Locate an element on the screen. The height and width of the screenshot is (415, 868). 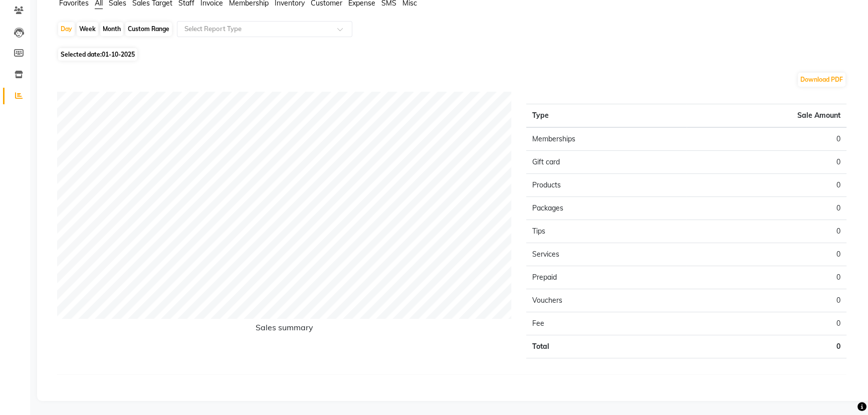
th: Type is located at coordinates (606, 116).